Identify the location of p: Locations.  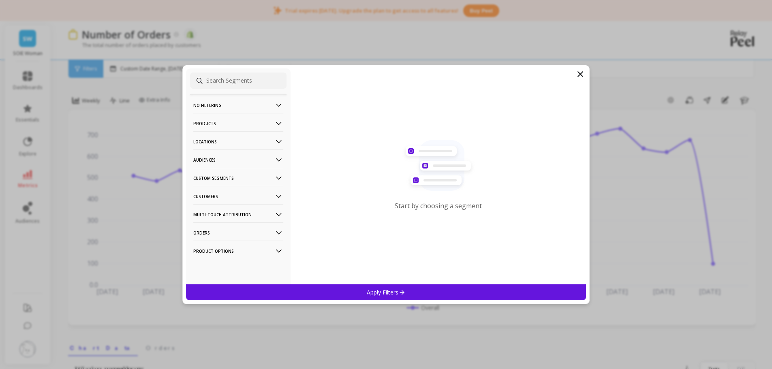
(238, 141).